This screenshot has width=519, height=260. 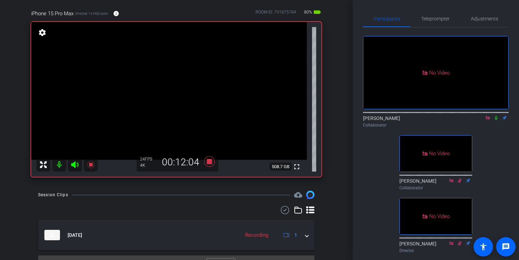 What do you see at coordinates (149, 159) in the screenshot?
I see `div: 24` at bounding box center [149, 159].